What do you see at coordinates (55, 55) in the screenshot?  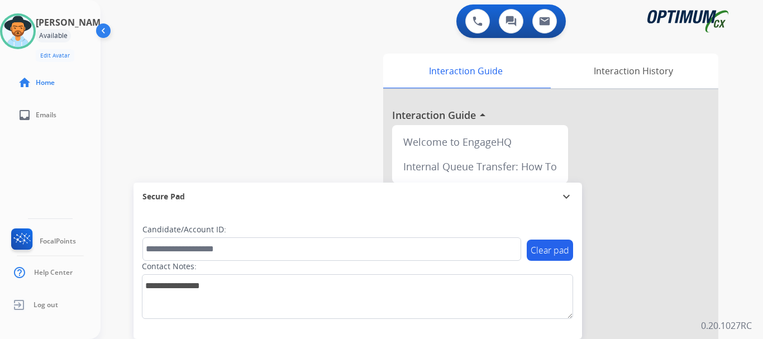 I see `button: Edit Avatar` at bounding box center [55, 55].